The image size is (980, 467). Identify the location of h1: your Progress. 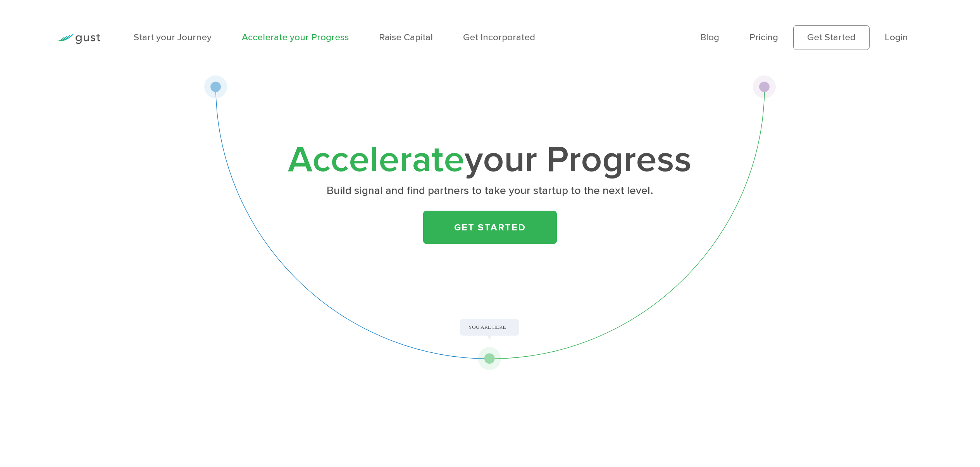
(490, 160).